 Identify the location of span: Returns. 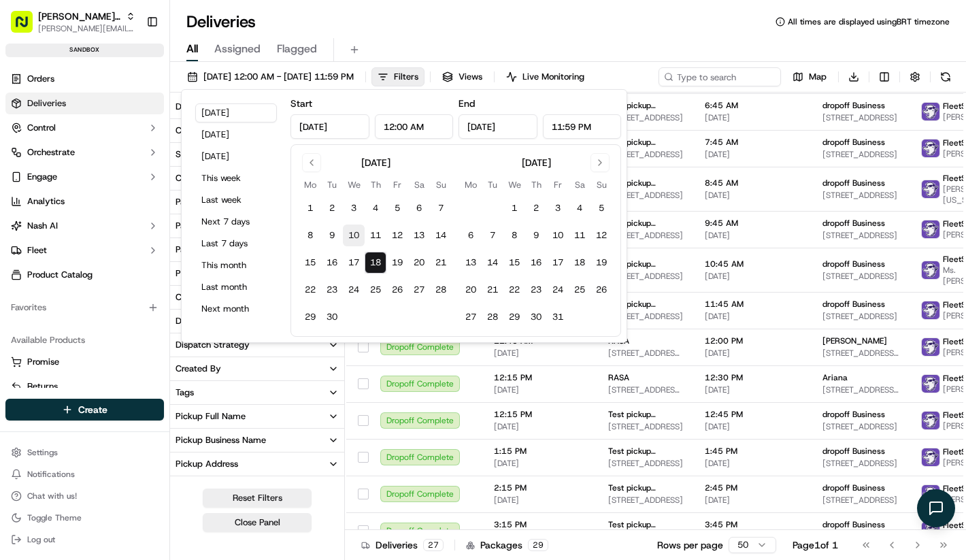
(42, 387).